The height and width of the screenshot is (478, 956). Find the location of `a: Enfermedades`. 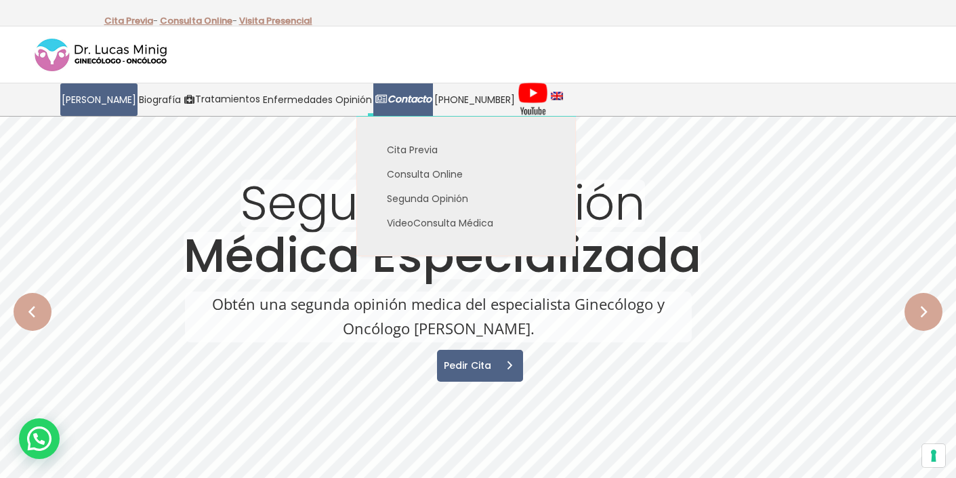

a: Enfermedades is located at coordinates (297, 100).